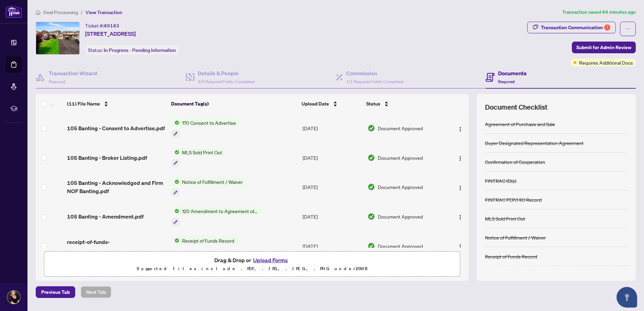 The width and height of the screenshot is (644, 311). What do you see at coordinates (209, 123) in the screenshot?
I see `span: 170 Consent to Advertise` at bounding box center [209, 123].